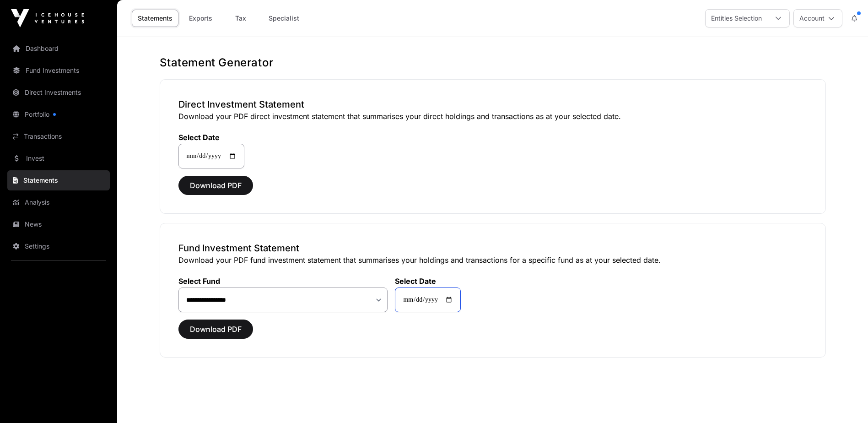 The height and width of the screenshot is (423, 868). Describe the element at coordinates (58, 203) in the screenshot. I see `a: Analysis` at that location.